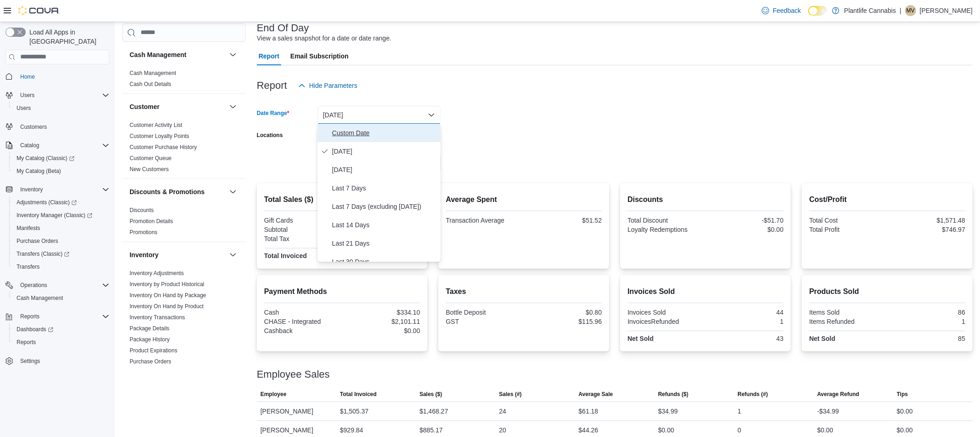 This screenshot has width=980, height=437. I want to click on div: $746.97, so click(927, 229).